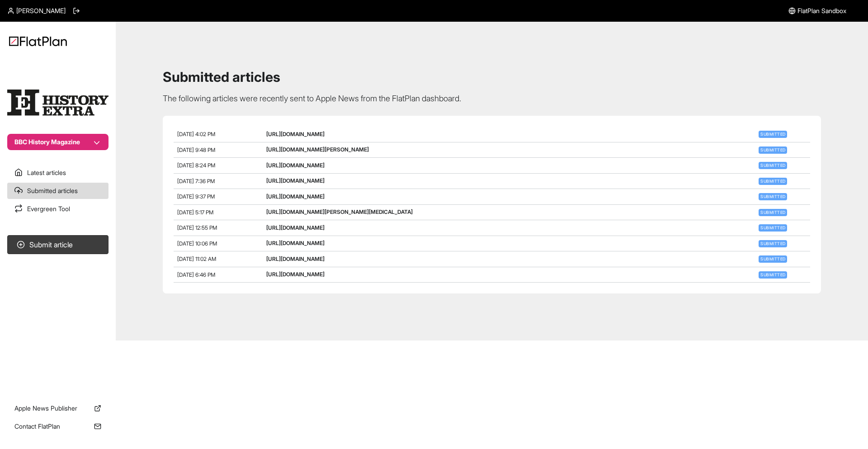 This screenshot has width=868, height=449. Describe the element at coordinates (58, 244) in the screenshot. I see `button: Submit article` at that location.